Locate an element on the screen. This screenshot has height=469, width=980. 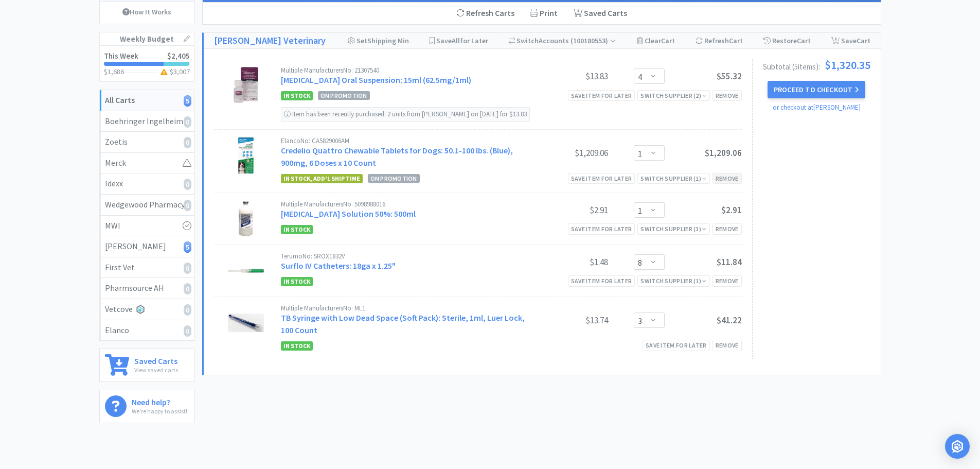
p: View saved carts is located at coordinates (156, 370).